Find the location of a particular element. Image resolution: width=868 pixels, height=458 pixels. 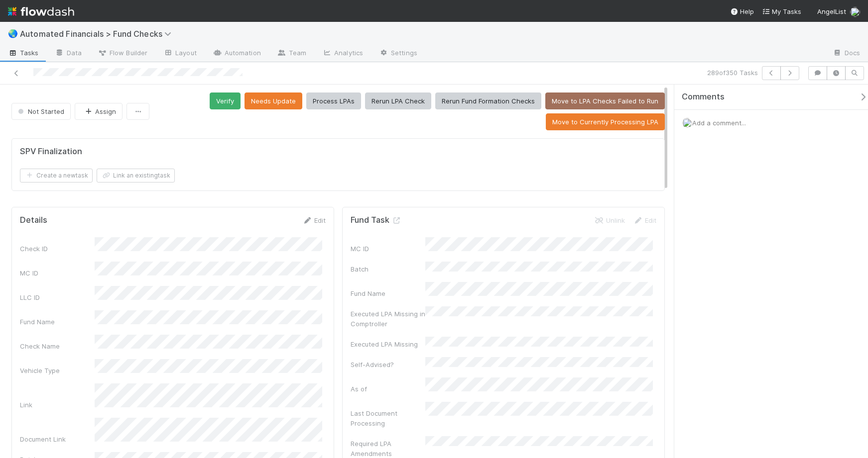

button: Verify is located at coordinates (226, 101).